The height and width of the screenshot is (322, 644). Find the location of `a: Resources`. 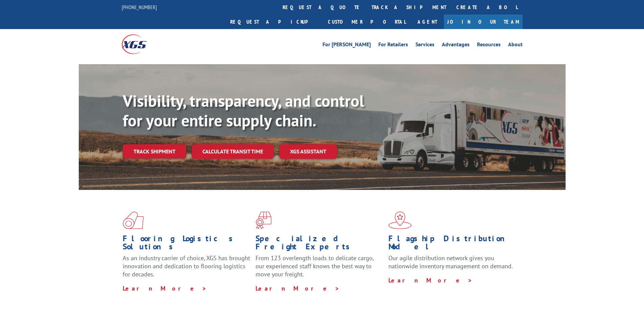

a: Resources is located at coordinates (489, 46).